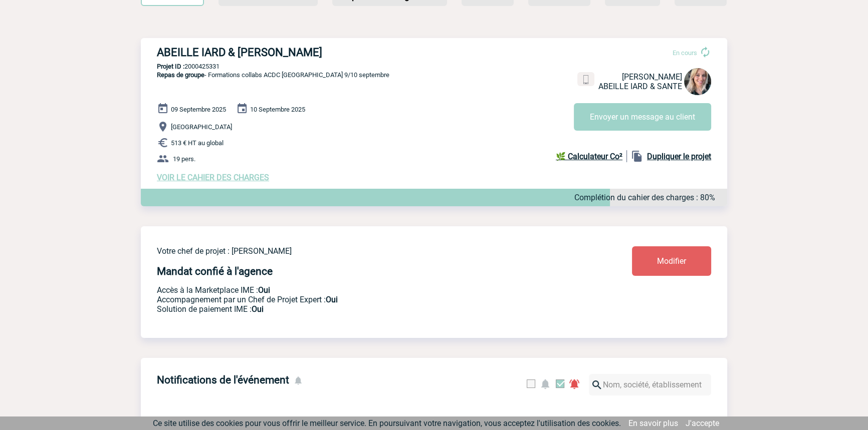  I want to click on span: 19 pers., so click(184, 158).